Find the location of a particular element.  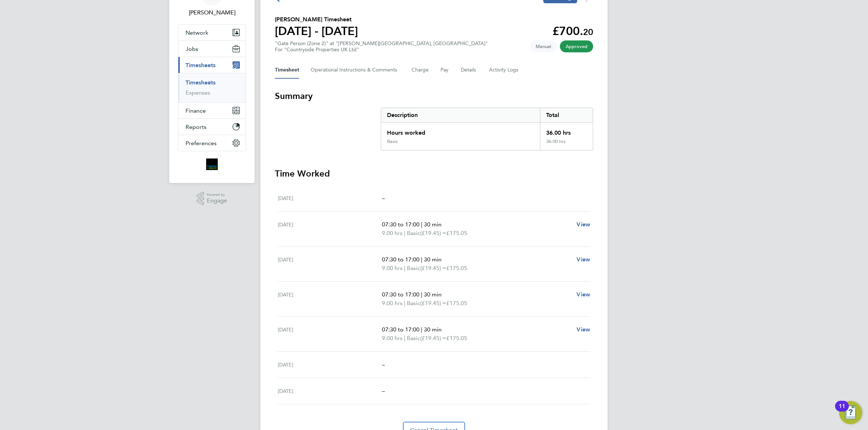

div: Total is located at coordinates (566, 115).